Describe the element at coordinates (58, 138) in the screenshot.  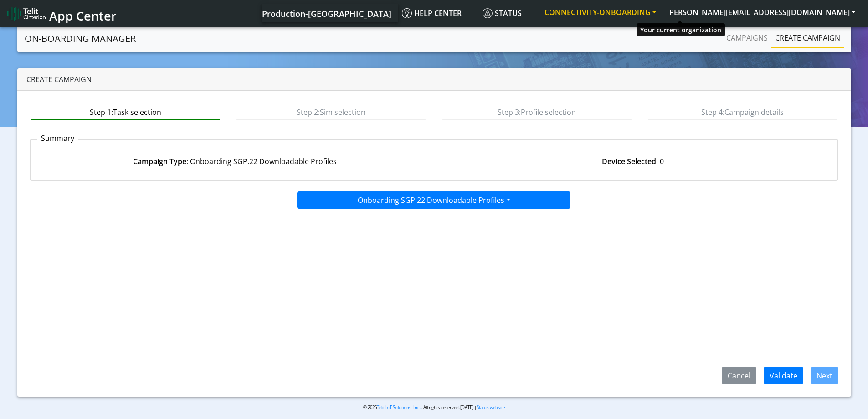
I see `p: Summary` at that location.